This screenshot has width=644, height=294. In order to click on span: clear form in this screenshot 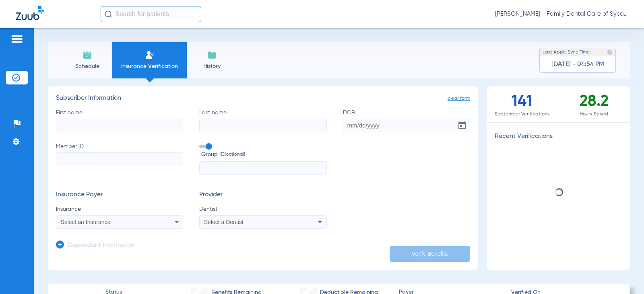, I will do `click(458, 99)`.